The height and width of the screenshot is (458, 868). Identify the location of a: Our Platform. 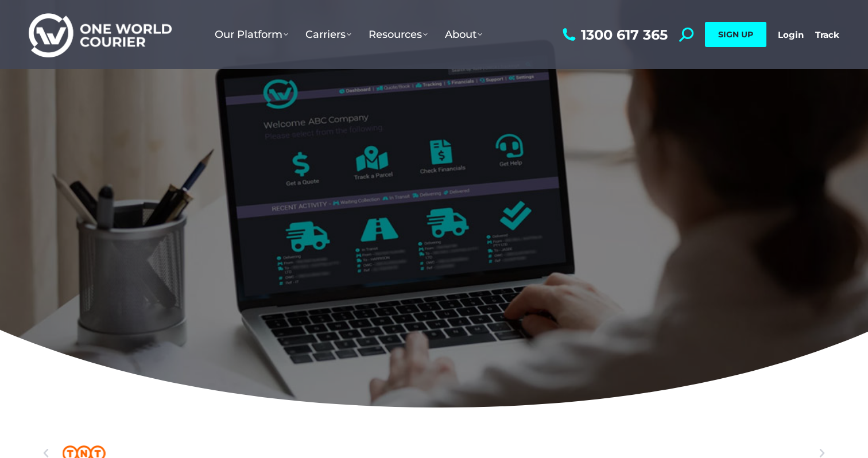
(251, 35).